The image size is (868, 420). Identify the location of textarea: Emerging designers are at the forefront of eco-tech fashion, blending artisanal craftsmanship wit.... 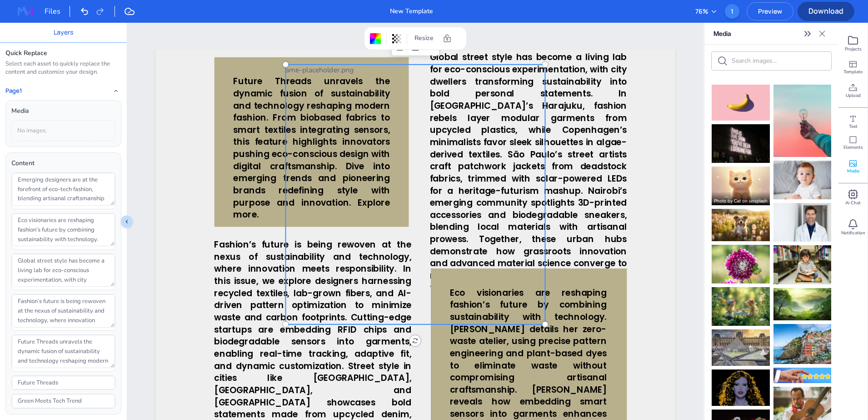
(63, 189).